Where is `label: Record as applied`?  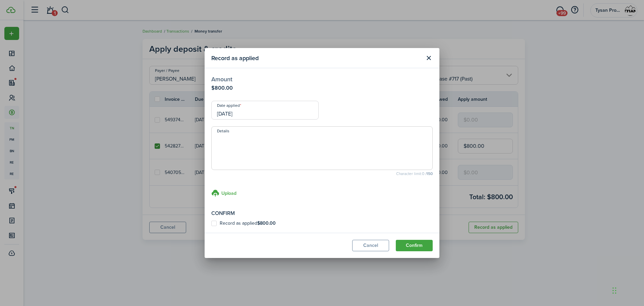
label: Record as applied is located at coordinates (243, 223).